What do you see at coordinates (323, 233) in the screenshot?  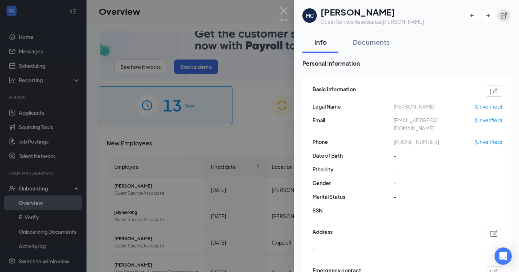 I see `span: Address` at bounding box center [323, 233].